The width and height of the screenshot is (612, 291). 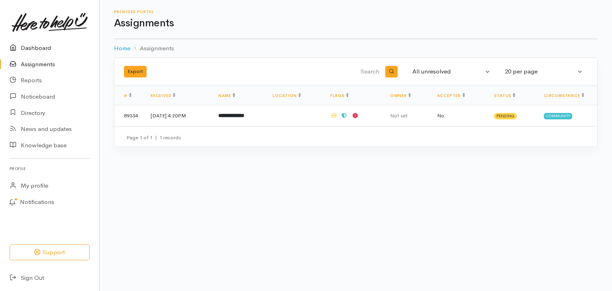 I want to click on a: Flags, so click(x=340, y=95).